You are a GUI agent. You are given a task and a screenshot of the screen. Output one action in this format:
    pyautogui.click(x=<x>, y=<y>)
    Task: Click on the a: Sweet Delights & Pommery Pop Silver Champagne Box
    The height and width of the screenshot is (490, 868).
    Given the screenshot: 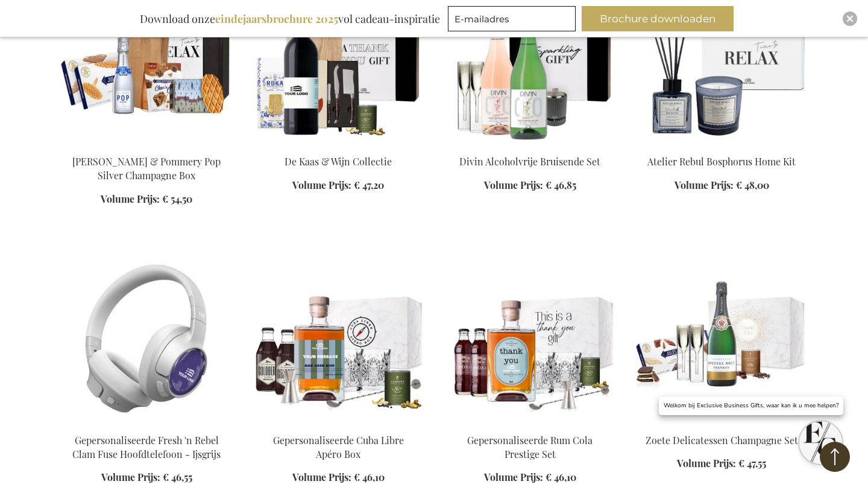 What is the action you would take?
    pyautogui.click(x=146, y=146)
    